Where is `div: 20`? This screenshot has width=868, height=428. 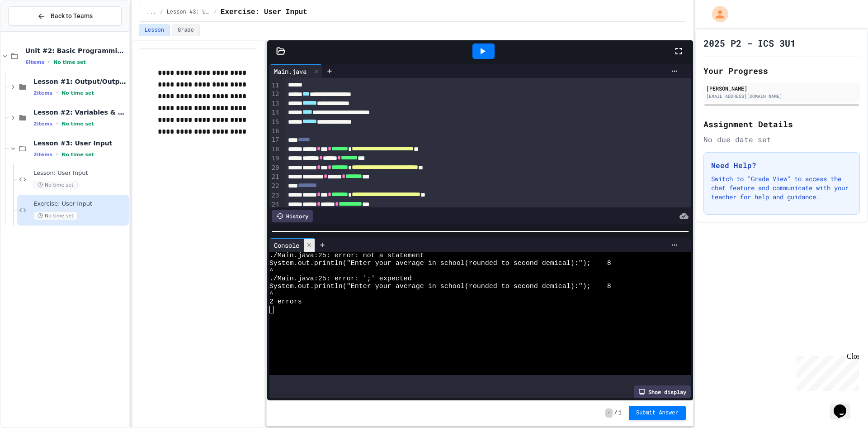
div: 20 is located at coordinates (275, 168).